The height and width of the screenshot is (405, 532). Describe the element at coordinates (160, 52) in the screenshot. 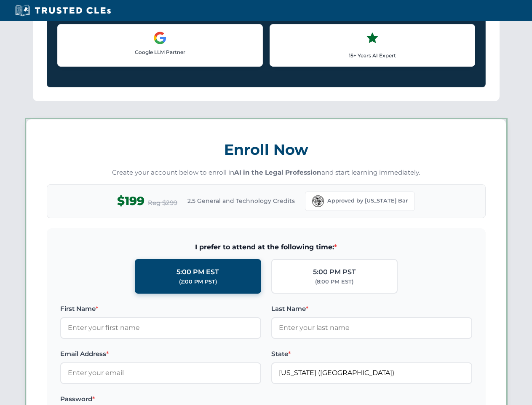

I see `p: Google LLM Partner` at that location.